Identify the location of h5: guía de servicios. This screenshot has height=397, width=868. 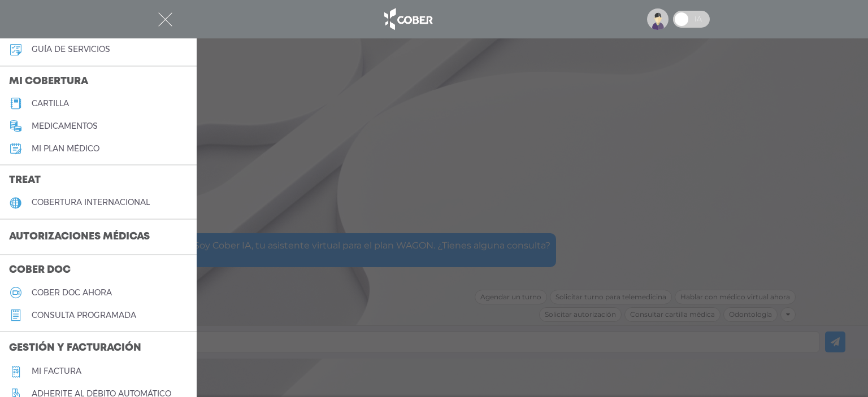
(71, 49).